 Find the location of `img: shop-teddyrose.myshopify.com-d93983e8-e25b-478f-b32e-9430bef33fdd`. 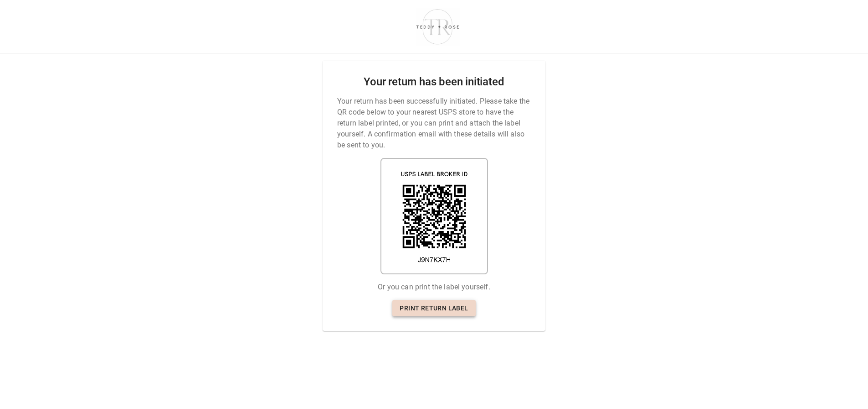

img: shop-teddyrose.myshopify.com-d93983e8-e25b-478f-b32e-9430bef33fdd is located at coordinates (438, 27).